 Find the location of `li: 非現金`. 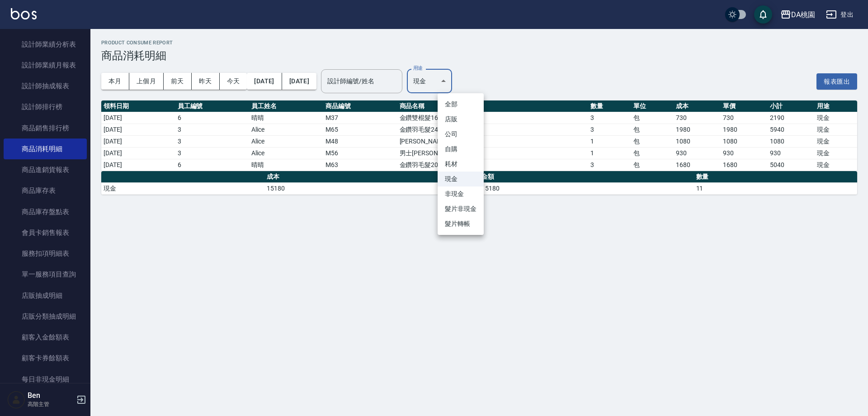

li: 非現金 is located at coordinates (461, 194).